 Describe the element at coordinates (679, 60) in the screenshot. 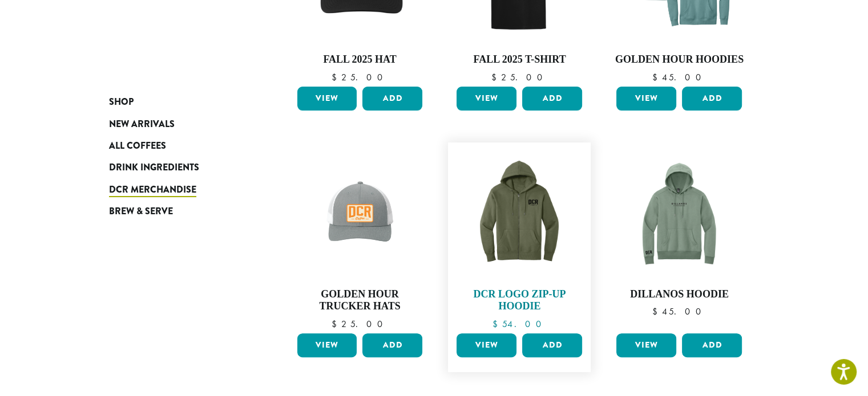

I see `h4: Golden Hour Hoodies` at that location.